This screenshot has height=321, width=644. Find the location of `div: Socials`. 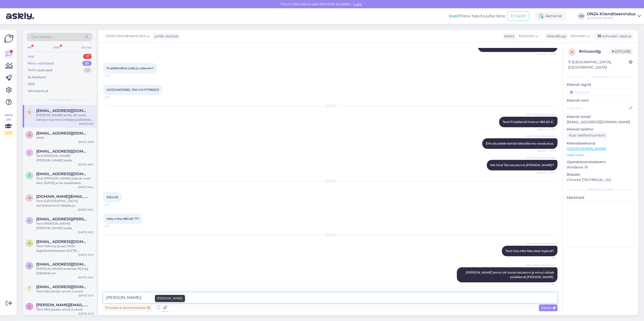

div: Socials is located at coordinates (86, 47).